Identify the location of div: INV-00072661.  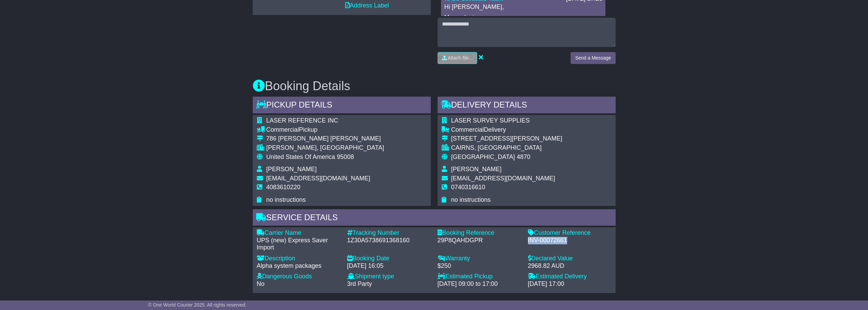
(570, 241).